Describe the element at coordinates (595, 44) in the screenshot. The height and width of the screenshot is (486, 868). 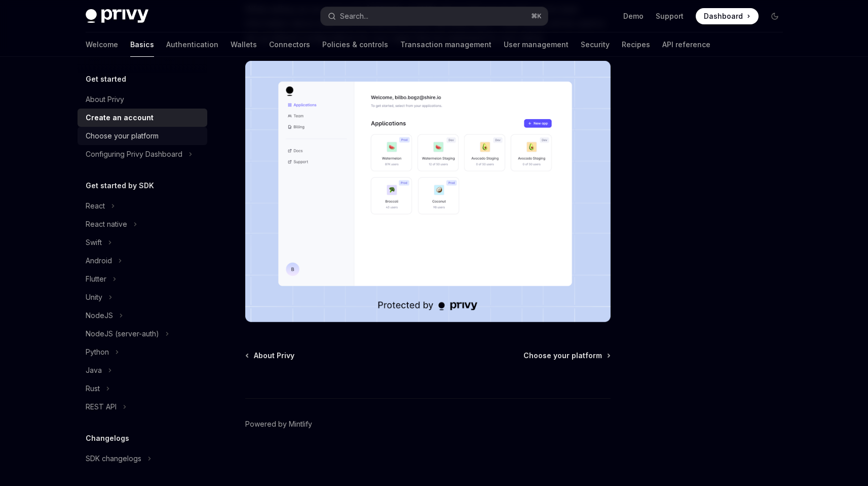
I see `a: Security` at that location.